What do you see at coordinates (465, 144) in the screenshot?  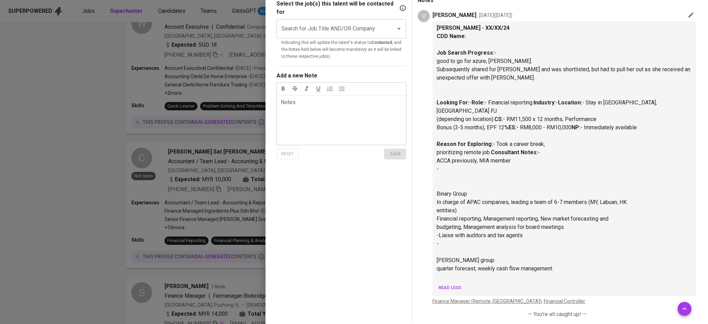 I see `span: Reason for Exploring:` at bounding box center [465, 144].